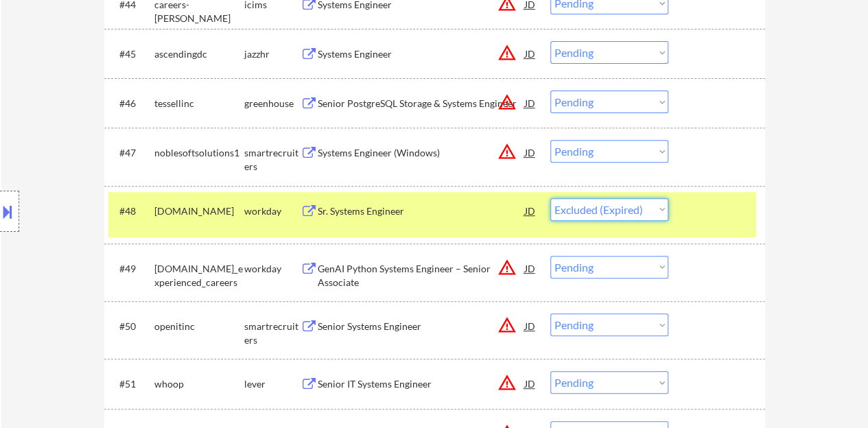 Image resolution: width=868 pixels, height=428 pixels. I want to click on div: lever, so click(272, 384).